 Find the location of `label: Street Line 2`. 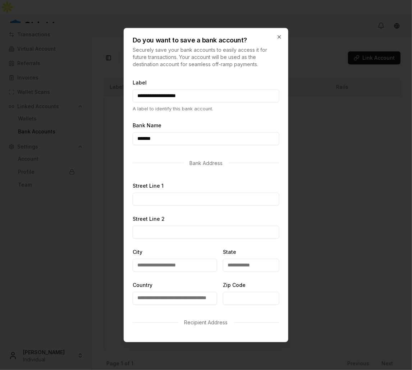

label: Street Line 2 is located at coordinates (149, 218).